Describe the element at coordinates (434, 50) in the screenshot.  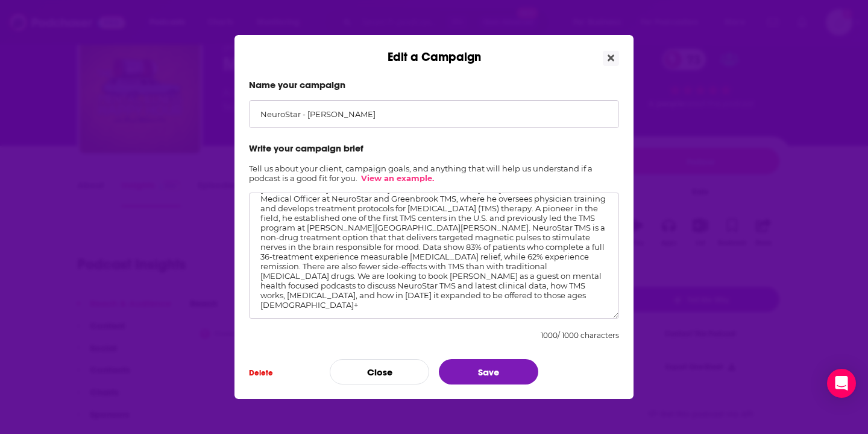
I see `div: Edit a Campaign` at that location.